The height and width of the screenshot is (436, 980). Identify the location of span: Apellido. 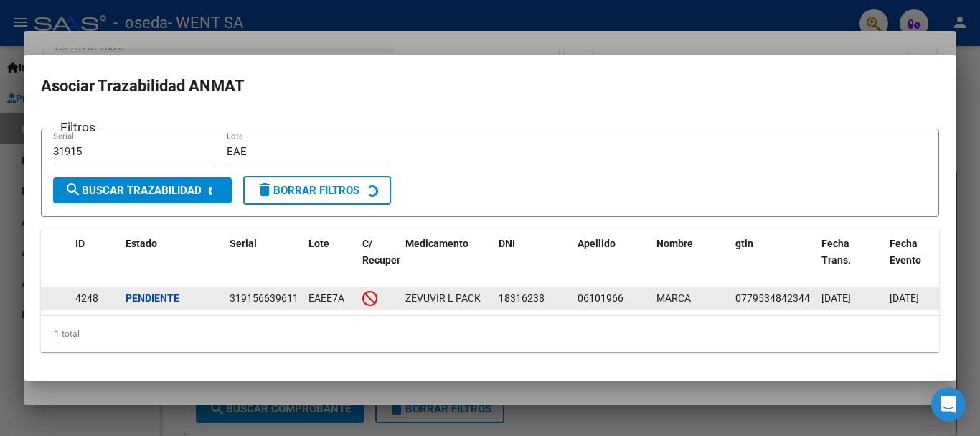
(596, 244).